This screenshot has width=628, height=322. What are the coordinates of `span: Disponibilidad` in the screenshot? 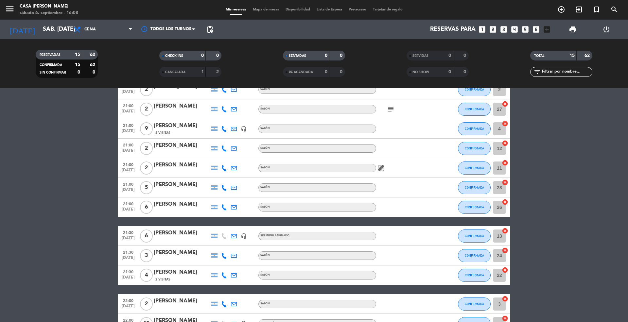 It's located at (297, 9).